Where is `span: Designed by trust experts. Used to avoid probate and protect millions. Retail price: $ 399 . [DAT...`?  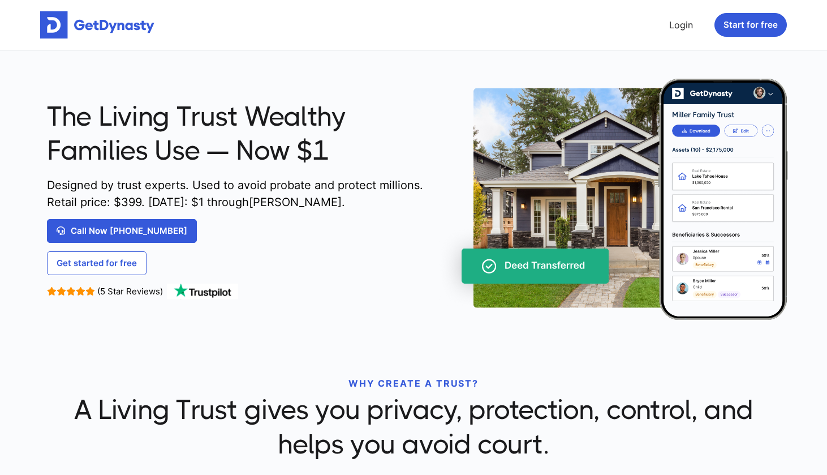
span: Designed by trust experts. Used to avoid probate and protect millions. Retail price: $ 399 . [DAT... is located at coordinates (238, 194).